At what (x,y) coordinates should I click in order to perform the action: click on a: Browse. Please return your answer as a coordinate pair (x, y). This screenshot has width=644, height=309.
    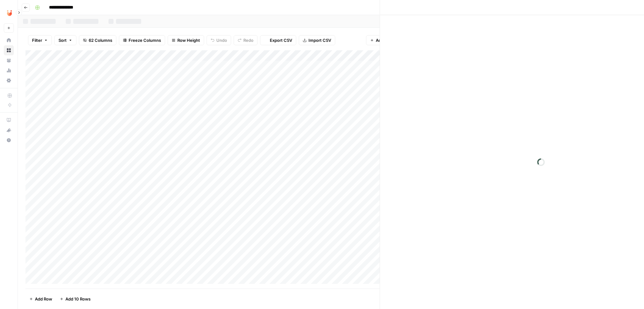
    Looking at the image, I should click on (9, 50).